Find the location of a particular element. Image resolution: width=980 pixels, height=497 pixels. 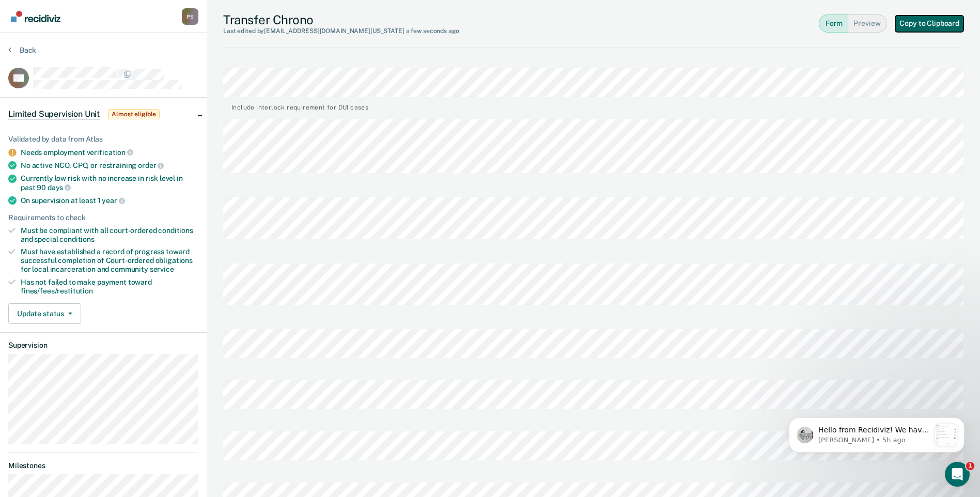

span: Limited Supervision Unit is located at coordinates (54, 114).